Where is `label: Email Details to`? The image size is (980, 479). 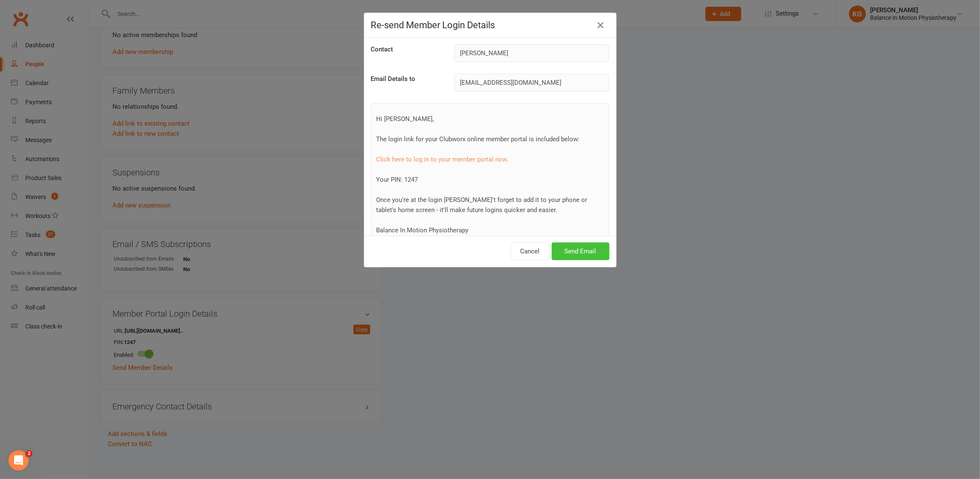
label: Email Details to is located at coordinates (393, 79).